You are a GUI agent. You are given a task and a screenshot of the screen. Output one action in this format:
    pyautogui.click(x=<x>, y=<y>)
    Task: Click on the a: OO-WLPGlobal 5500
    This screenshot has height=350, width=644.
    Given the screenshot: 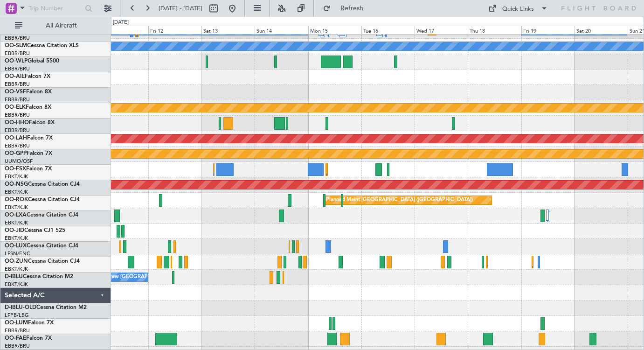 What is the action you would take?
    pyautogui.click(x=32, y=61)
    